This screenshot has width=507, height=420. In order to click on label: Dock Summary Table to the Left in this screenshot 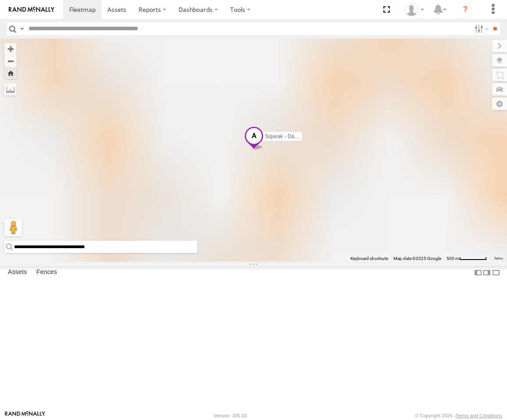, I will do `click(478, 272)`.